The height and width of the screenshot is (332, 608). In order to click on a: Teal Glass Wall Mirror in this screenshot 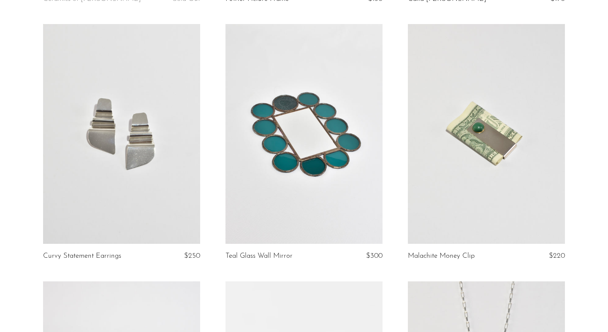, I will do `click(259, 256)`.